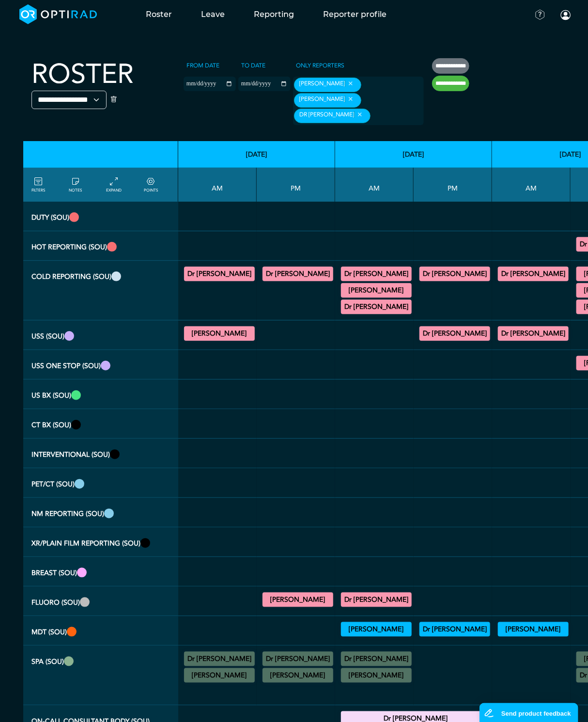 This screenshot has width=588, height=722. I want to click on img: brand-opti-rad-logos-blue-and-white-d2f68631ba2948856bd03f2d395fb146ddc8fb01b4b6e9315ea85fa773367..., so click(58, 14).